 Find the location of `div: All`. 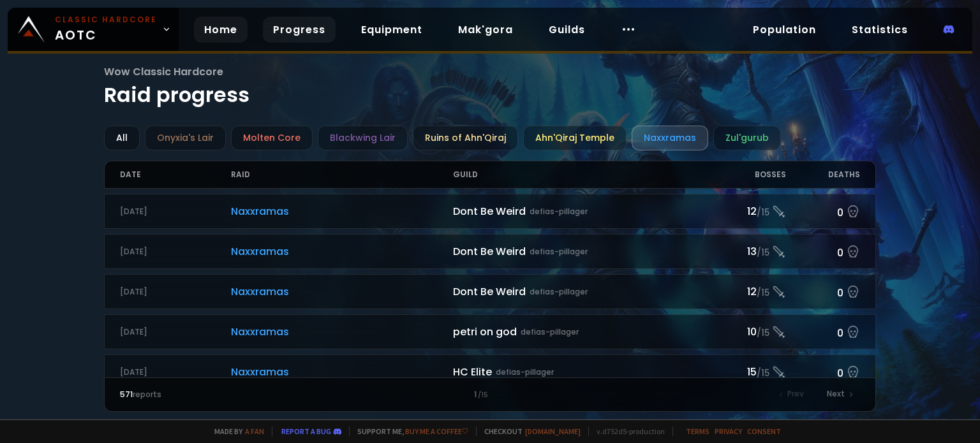

div: All is located at coordinates (122, 138).